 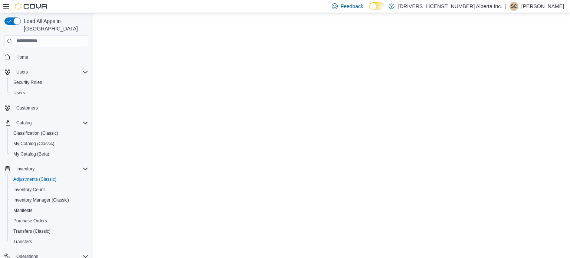 I want to click on a: Transfers (Classic), so click(x=32, y=231).